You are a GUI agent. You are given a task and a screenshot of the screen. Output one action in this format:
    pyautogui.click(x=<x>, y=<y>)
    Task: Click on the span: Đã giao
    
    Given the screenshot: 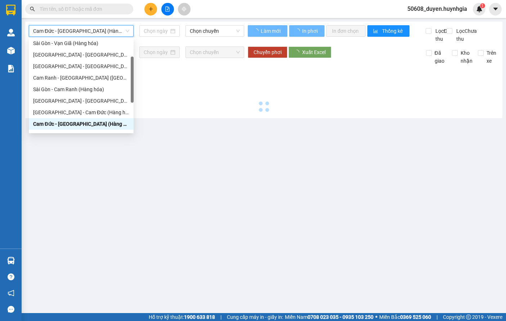 What is the action you would take?
    pyautogui.click(x=439, y=57)
    